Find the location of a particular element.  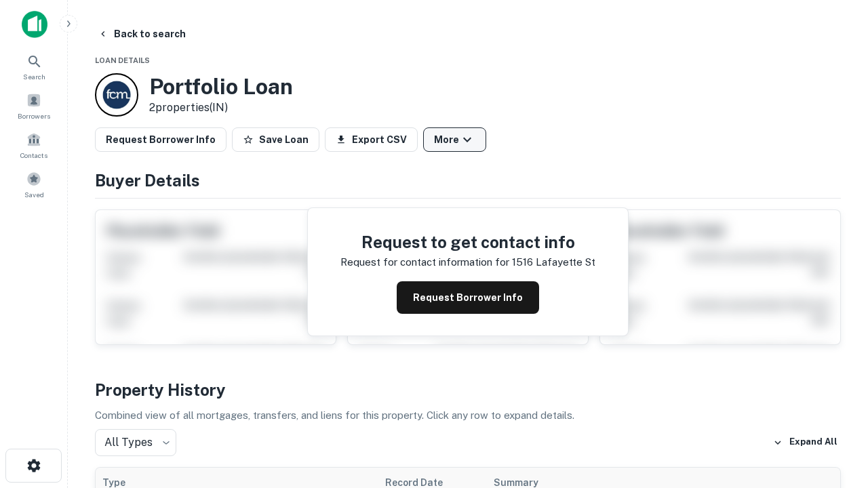

a: Contacts is located at coordinates (34, 145).